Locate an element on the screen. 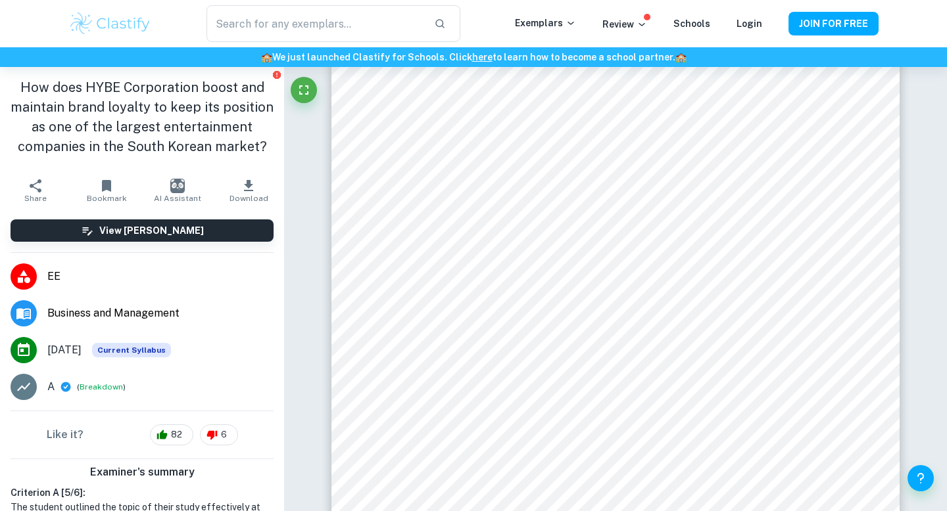 The height and width of the screenshot is (511, 947). button: Report issue is located at coordinates (276, 74).